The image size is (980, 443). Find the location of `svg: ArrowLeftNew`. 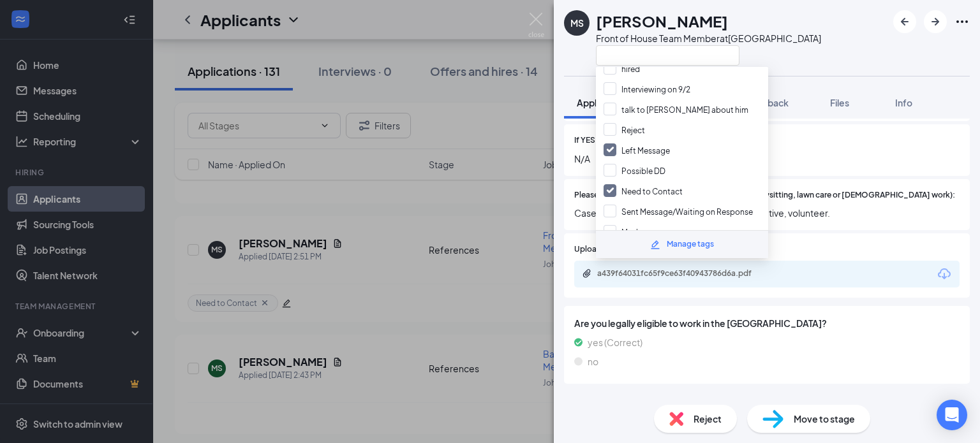

svg: ArrowLeftNew is located at coordinates (905, 21).